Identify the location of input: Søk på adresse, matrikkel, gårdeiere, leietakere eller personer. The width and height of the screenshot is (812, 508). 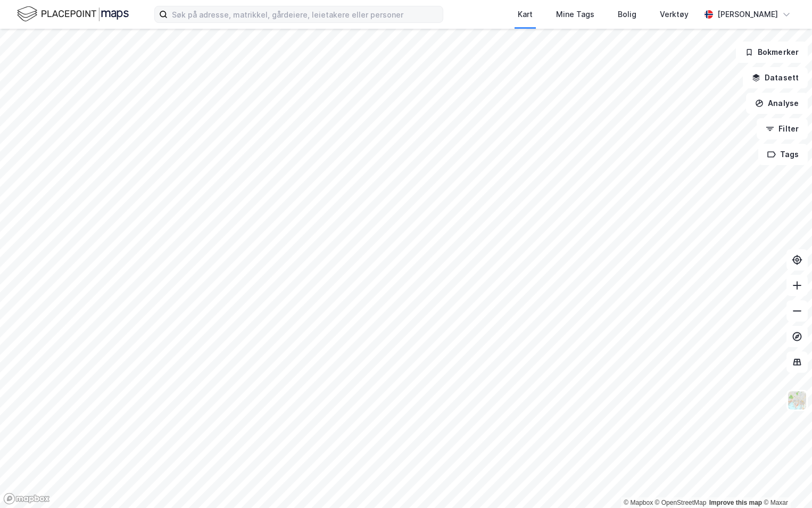
(305, 14).